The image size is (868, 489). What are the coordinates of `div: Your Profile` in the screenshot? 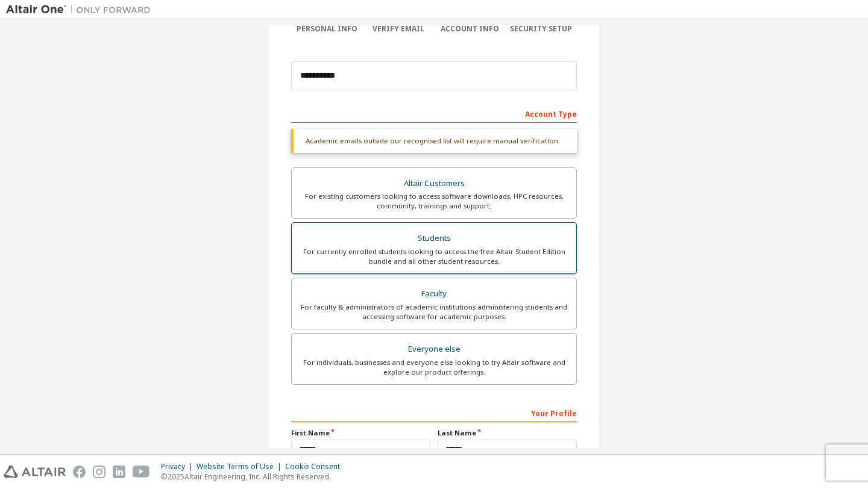 It's located at (434, 412).